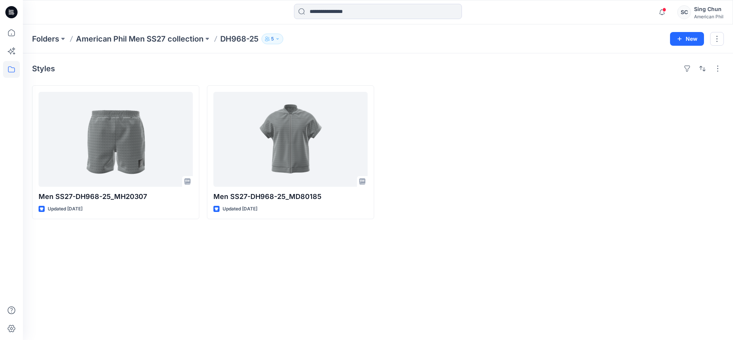 This screenshot has width=733, height=340. Describe the element at coordinates (290, 139) in the screenshot. I see `a: Men SS27-DH968-25_MD80185` at that location.